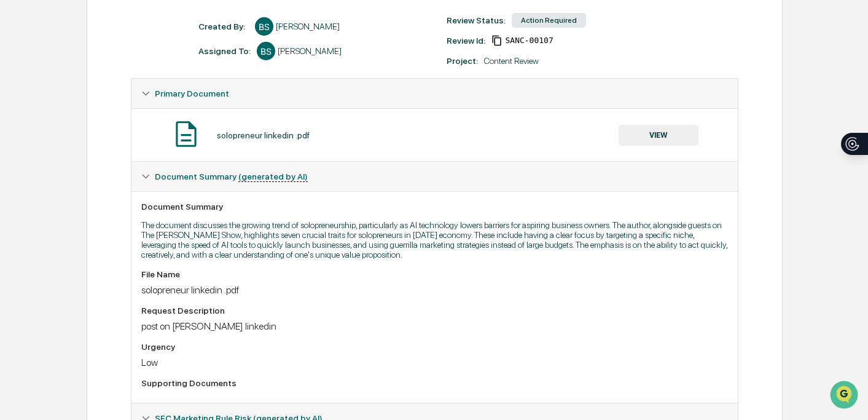  Describe the element at coordinates (122, 100) in the screenshot. I see `div: Start new chat` at that location.